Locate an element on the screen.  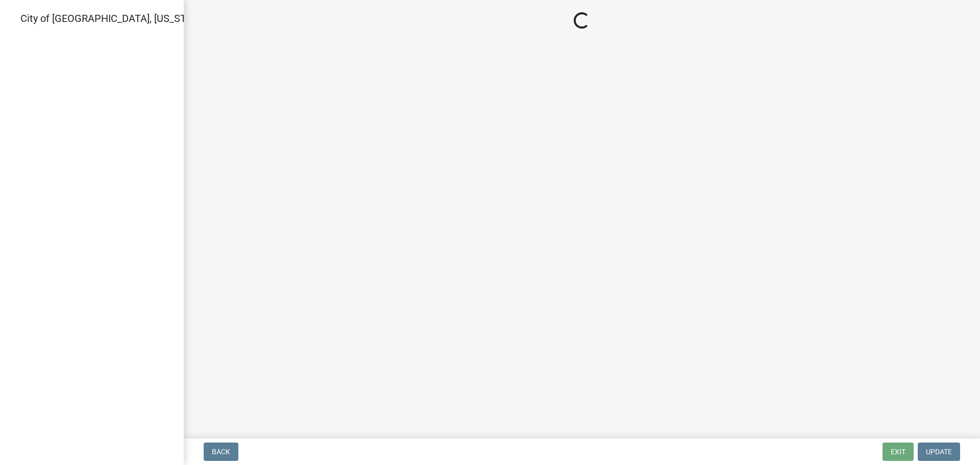
button: Back is located at coordinates (221, 451).